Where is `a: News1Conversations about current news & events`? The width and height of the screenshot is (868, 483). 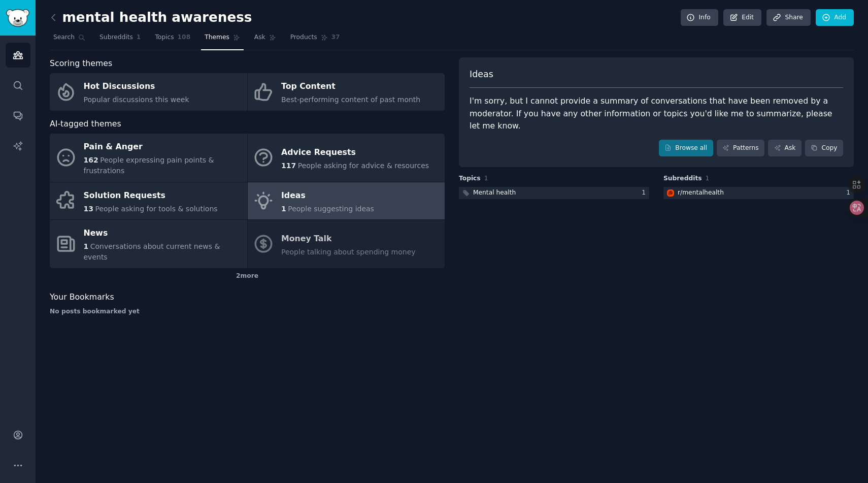
a: News1Conversations about current news & events is located at coordinates (148, 244).